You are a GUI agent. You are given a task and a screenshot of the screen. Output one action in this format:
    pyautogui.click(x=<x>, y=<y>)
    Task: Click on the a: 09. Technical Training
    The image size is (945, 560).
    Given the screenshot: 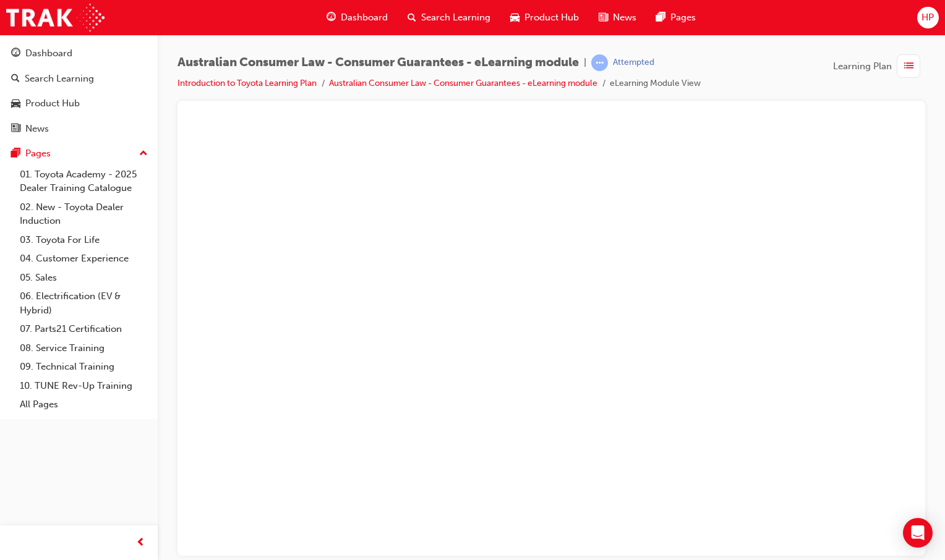 What is the action you would take?
    pyautogui.click(x=83, y=367)
    